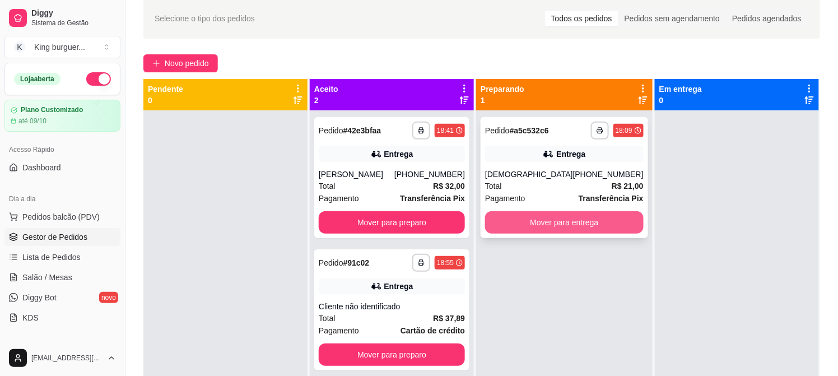 Image resolution: width=838 pixels, height=376 pixels. Describe the element at coordinates (165, 89) in the screenshot. I see `p: Pendente` at that location.